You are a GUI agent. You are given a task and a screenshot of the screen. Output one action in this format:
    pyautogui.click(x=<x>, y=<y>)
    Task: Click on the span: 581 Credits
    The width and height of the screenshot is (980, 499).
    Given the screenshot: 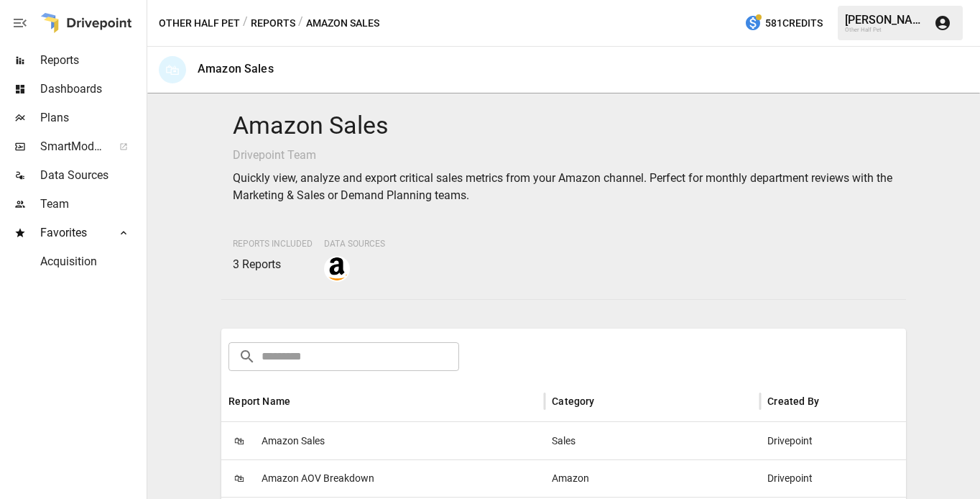 What is the action you would take?
    pyautogui.click(x=794, y=23)
    